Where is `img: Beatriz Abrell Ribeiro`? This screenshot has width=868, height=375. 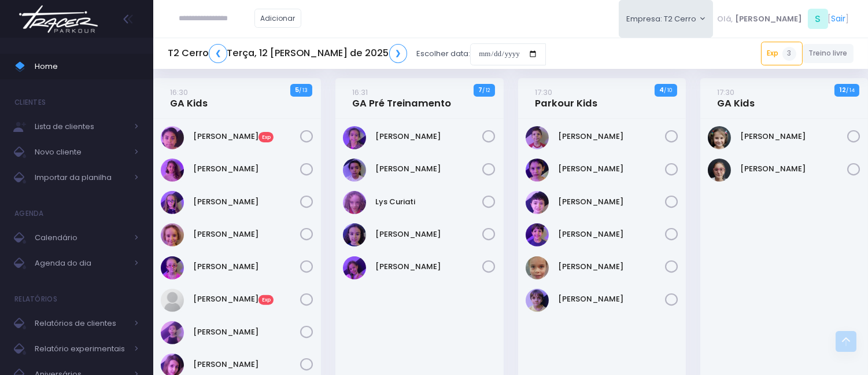 img: Beatriz Abrell Ribeiro is located at coordinates (720, 138).